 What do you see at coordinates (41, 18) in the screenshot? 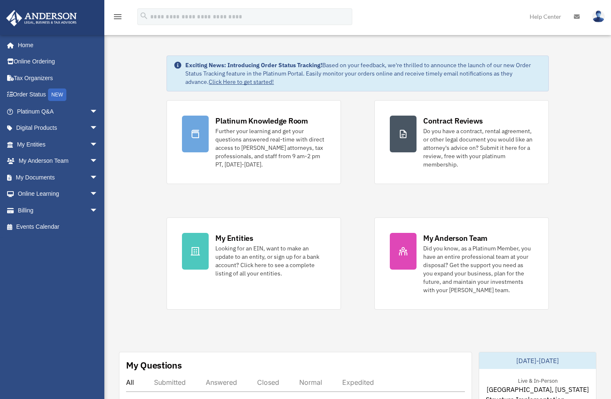
I see `img: Anderson Advisors Platinum Portal` at bounding box center [41, 18].